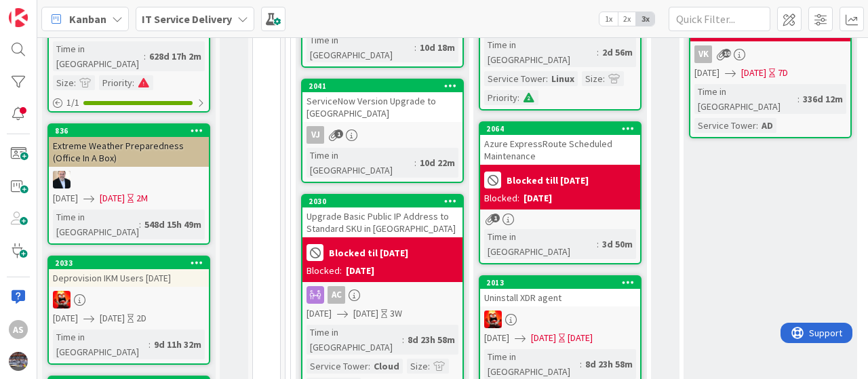 Image resolution: width=868 pixels, height=379 pixels. What do you see at coordinates (44, 10) in the screenshot?
I see `span: Support` at bounding box center [44, 10].